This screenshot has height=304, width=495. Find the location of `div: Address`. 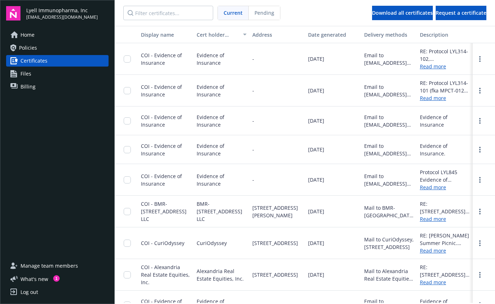

div: Address is located at coordinates (277, 35).